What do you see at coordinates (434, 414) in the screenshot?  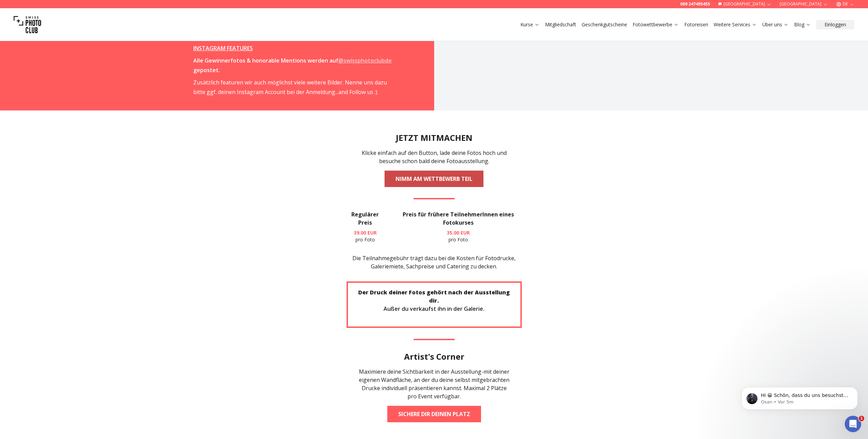 I see `a: Sichere dir deinen Platz` at bounding box center [434, 414].